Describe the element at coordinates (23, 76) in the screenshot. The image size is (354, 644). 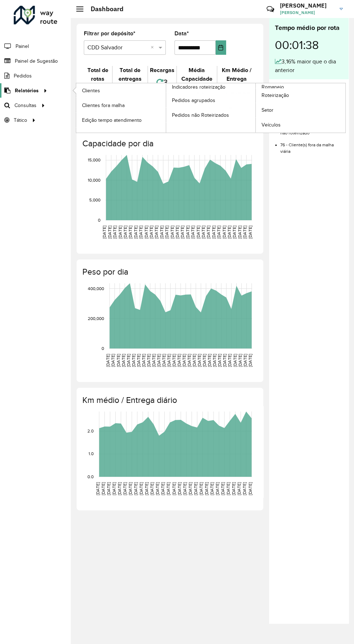
I see `span: Pedidos` at that location.